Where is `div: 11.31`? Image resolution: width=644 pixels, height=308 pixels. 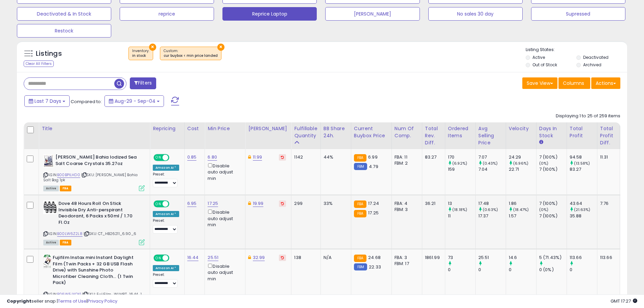
div: 11.31 is located at coordinates (607, 157).